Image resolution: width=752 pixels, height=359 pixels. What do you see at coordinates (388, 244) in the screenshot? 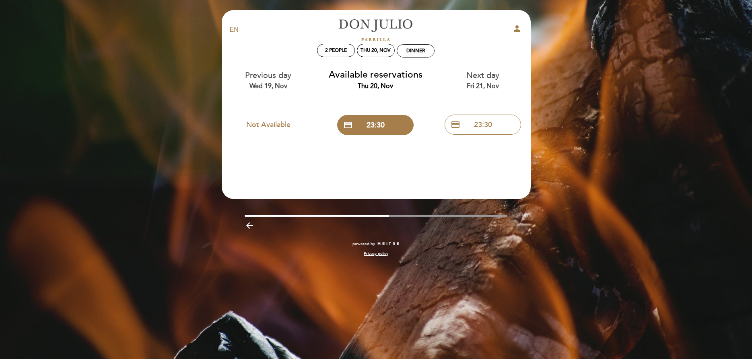
I see `img: MEITRE` at bounding box center [388, 244].